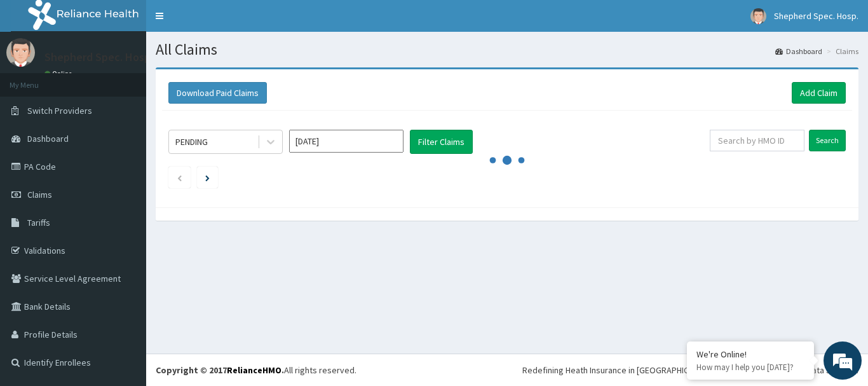 The image size is (868, 386). Describe the element at coordinates (799, 51) in the screenshot. I see `a: Dashboard` at that location.